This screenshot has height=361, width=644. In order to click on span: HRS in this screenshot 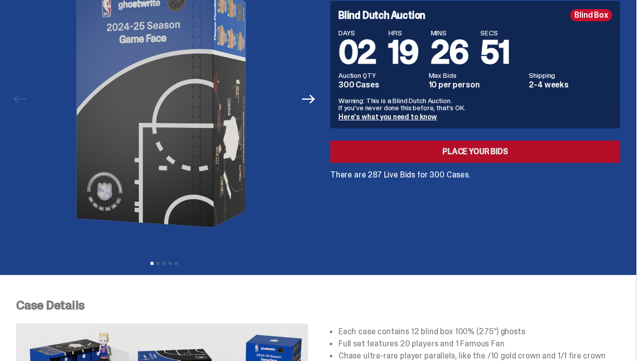, I will do `click(404, 33)`.